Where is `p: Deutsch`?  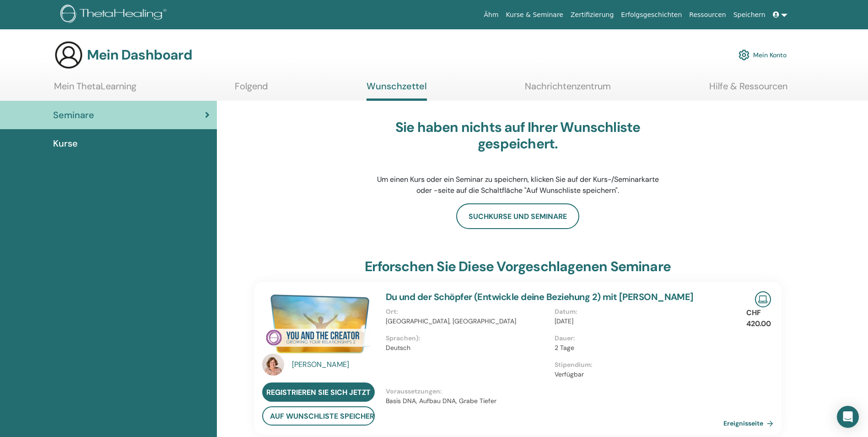 p: Deutsch is located at coordinates (467, 348).